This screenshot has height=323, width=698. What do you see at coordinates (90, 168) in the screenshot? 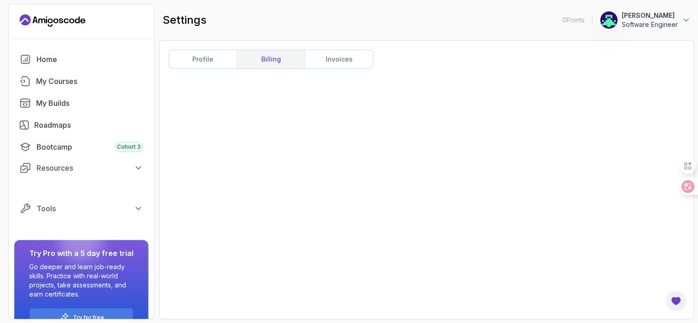
I see `div: Resources` at bounding box center [90, 168].